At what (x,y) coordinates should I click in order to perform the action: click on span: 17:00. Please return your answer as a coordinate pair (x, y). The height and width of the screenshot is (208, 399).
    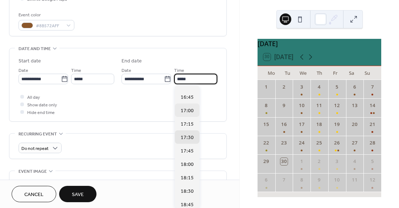
    Looking at the image, I should click on (187, 111).